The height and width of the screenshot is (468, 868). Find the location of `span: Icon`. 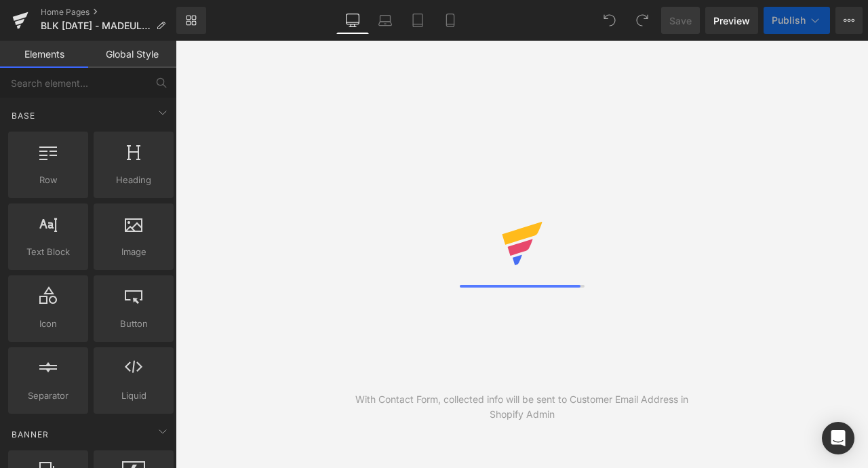

span: Icon is located at coordinates (48, 323).